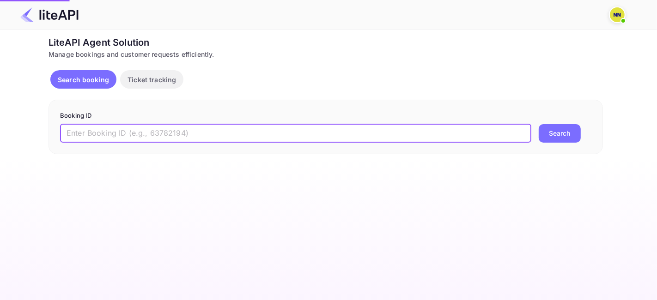 Image resolution: width=657 pixels, height=300 pixels. What do you see at coordinates (152, 79) in the screenshot?
I see `p: Ticket tracking` at bounding box center [152, 79].